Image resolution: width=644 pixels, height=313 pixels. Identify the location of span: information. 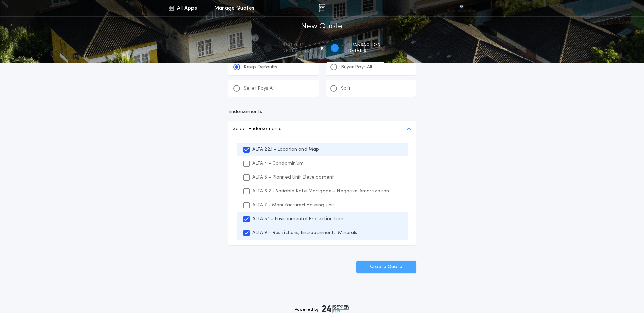
(297, 51).